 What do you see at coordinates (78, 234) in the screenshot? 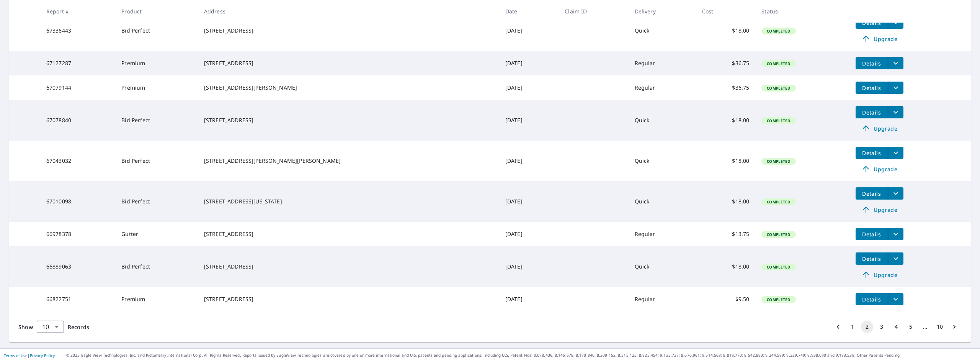
I see `td: 66978378` at bounding box center [78, 234].